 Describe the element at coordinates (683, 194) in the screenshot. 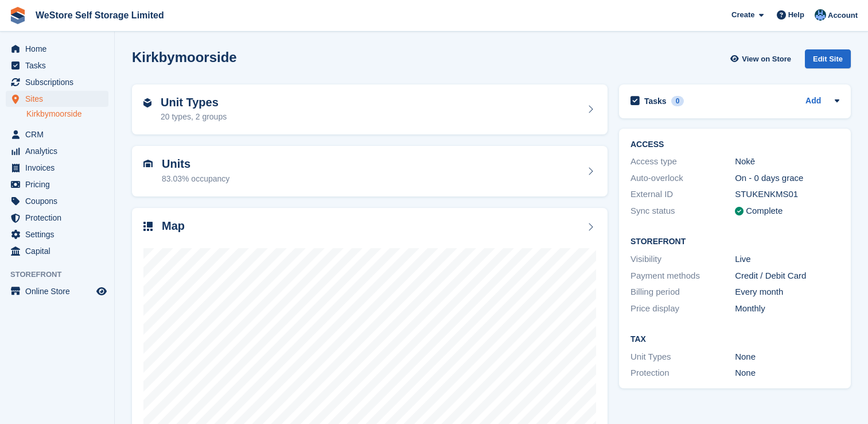

I see `div: External ID` at that location.